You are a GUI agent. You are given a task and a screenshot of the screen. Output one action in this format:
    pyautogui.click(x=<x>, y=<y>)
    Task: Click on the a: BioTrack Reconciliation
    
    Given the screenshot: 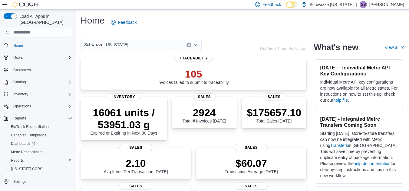 What is the action you would take?
    pyautogui.click(x=30, y=127)
    